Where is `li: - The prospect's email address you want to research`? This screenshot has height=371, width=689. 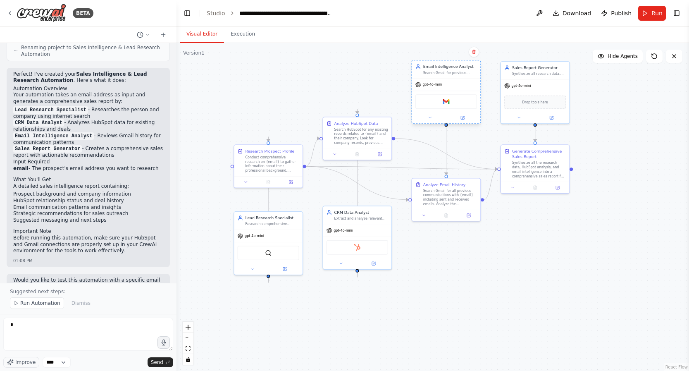
li: - The prospect's email address you want to research is located at coordinates (88, 169).